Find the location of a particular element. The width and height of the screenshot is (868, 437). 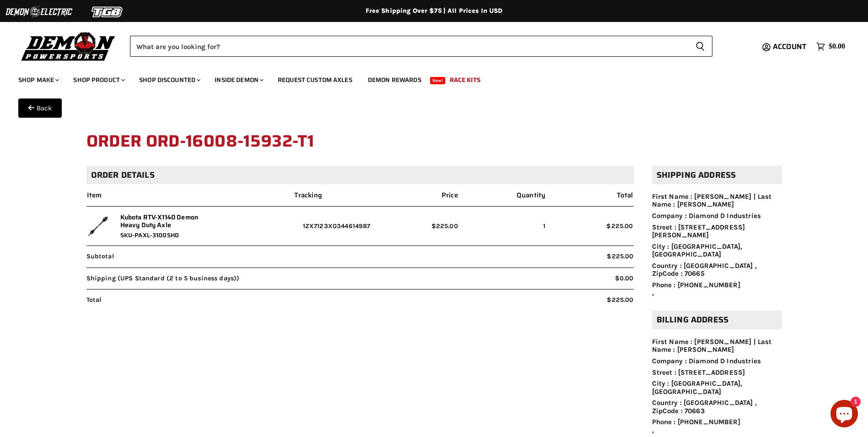

span: New! is located at coordinates (438, 80).